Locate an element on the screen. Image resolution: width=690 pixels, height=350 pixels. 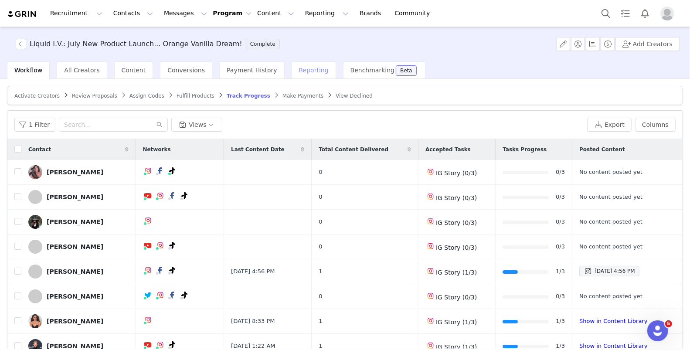
button: Contacts is located at coordinates (133, 13).